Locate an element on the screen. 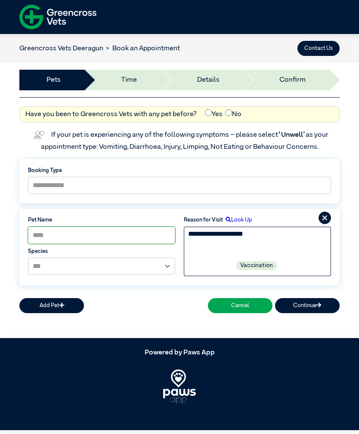  label: Yes is located at coordinates (213, 114).